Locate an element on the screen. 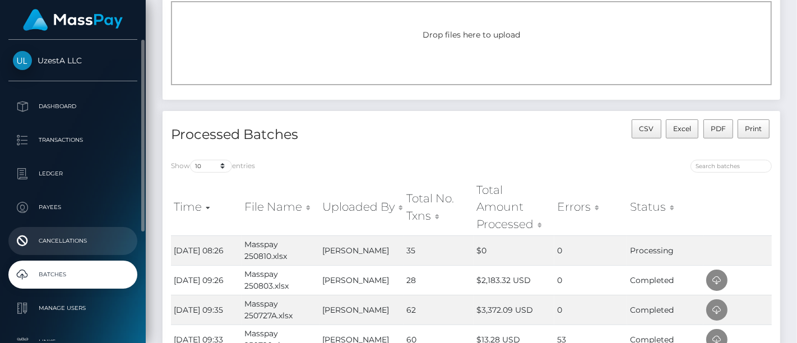  th: Uploaded By: activate to sort column ascending is located at coordinates (361, 207).